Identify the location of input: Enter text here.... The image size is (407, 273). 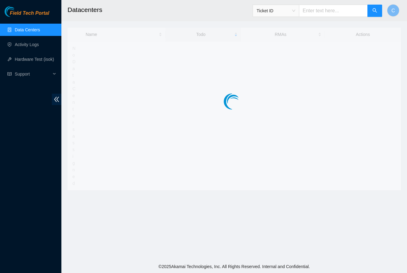
(333, 11).